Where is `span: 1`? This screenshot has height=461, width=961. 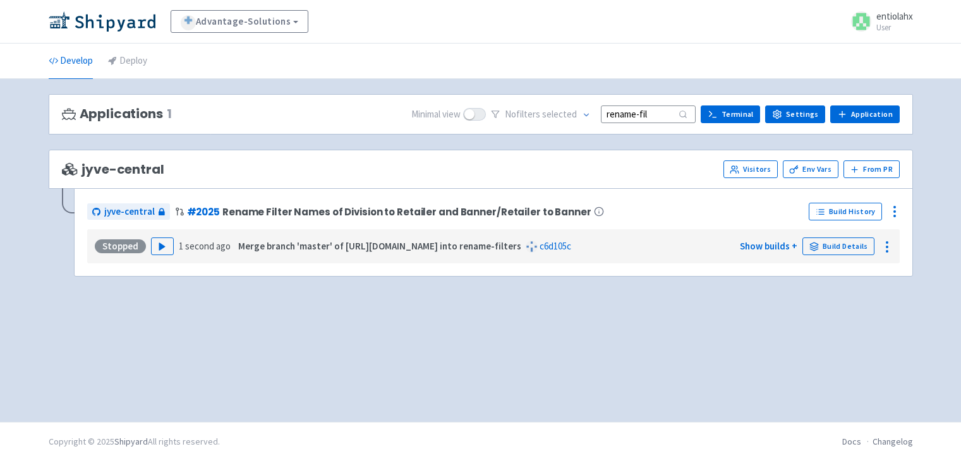
span: 1 is located at coordinates (169, 114).